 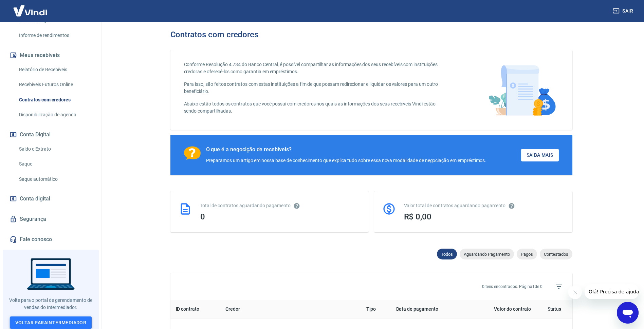 I want to click on a: Saldo e Extrato, so click(x=55, y=149).